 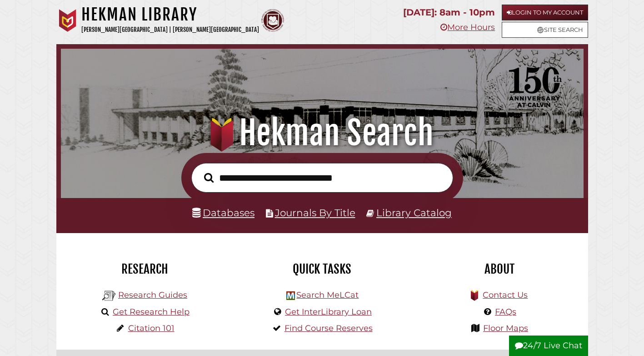 I want to click on a: Citation 101, so click(x=151, y=328).